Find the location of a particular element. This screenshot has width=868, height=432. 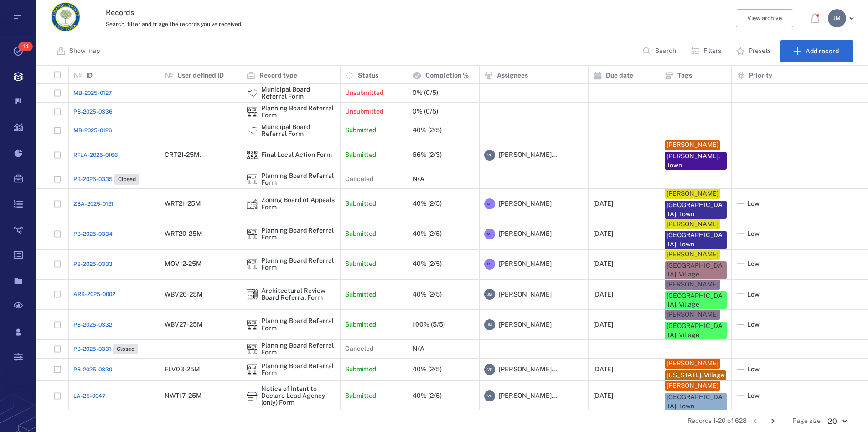

button: Show map is located at coordinates (79, 51).